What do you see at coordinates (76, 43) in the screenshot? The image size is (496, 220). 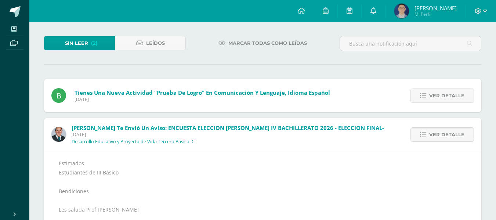 I see `span: Sin leer` at bounding box center [76, 43].